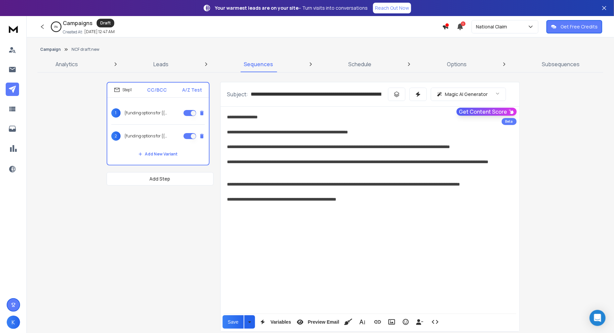  I want to click on button: Get Content Score, so click(487, 112).